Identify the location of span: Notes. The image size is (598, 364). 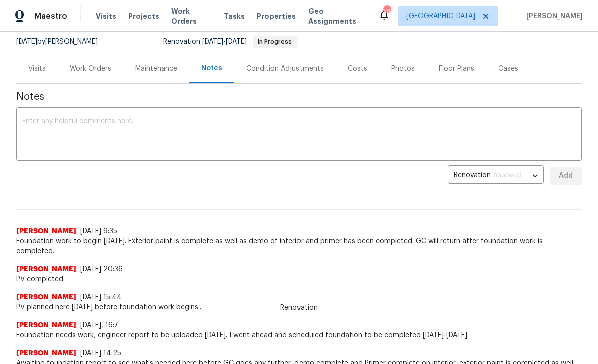
(299, 96).